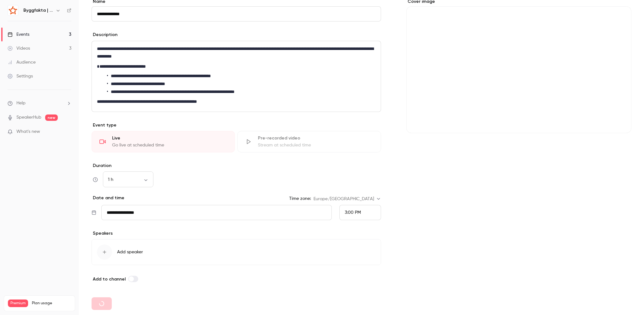 This screenshot has height=315, width=644. What do you see at coordinates (51, 118) in the screenshot?
I see `span: new` at bounding box center [51, 118].